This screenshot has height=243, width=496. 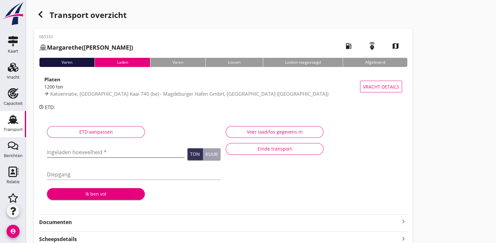 What do you see at coordinates (58, 239) in the screenshot?
I see `strong: Scheepsdetails` at bounding box center [58, 239].